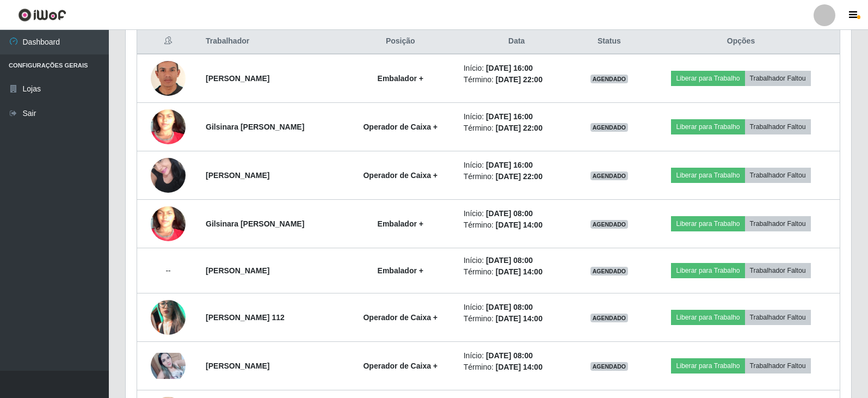 The width and height of the screenshot is (868, 398). Describe the element at coordinates (169, 318) in the screenshot. I see `img: 1659745462209.jpeg` at that location.